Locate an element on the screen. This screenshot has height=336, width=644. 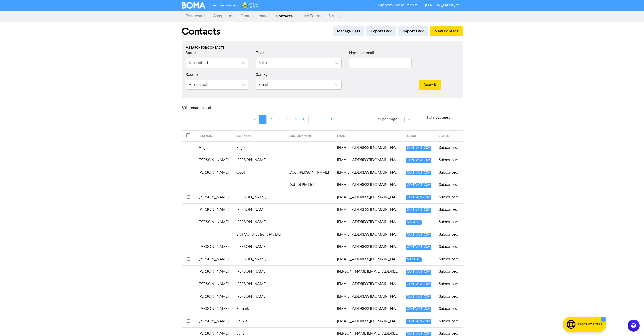
a: Content Library is located at coordinates (254, 16).